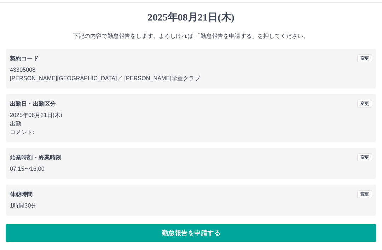 This screenshot has height=250, width=382. What do you see at coordinates (191, 124) in the screenshot?
I see `p: 出勤` at bounding box center [191, 124].